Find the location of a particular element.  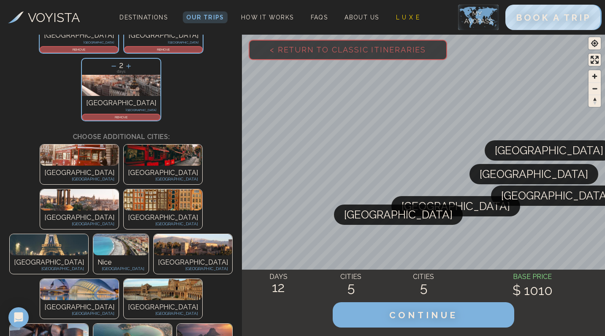

a: L U X E is located at coordinates (408, 17).